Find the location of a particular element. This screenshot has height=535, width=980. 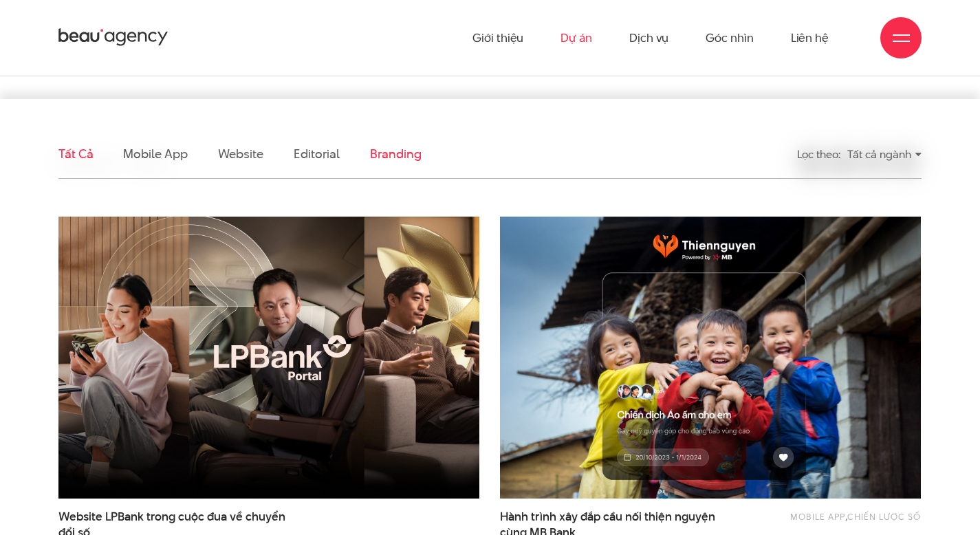

a: Chiến lược số is located at coordinates (884, 516).